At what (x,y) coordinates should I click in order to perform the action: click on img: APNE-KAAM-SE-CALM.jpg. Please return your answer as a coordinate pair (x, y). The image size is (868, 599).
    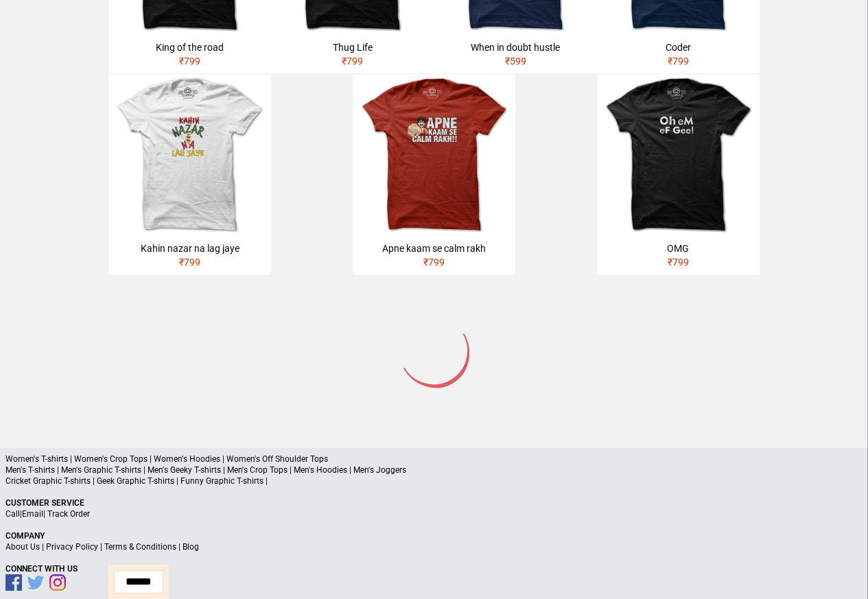
    Looking at the image, I should click on (434, 155).